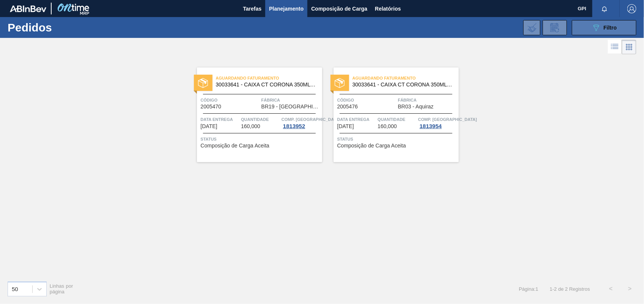  Describe the element at coordinates (629, 47) in the screenshot. I see `div: Visão em Cards` at that location.